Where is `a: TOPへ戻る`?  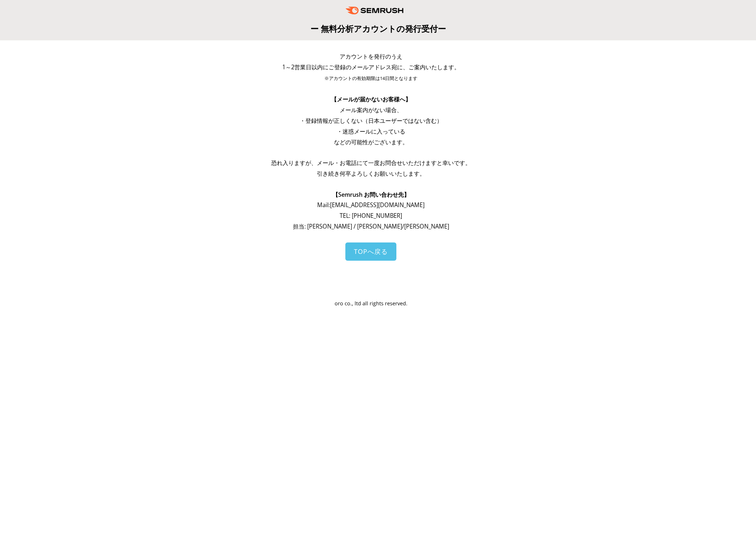
a: TOPへ戻る is located at coordinates (371, 252).